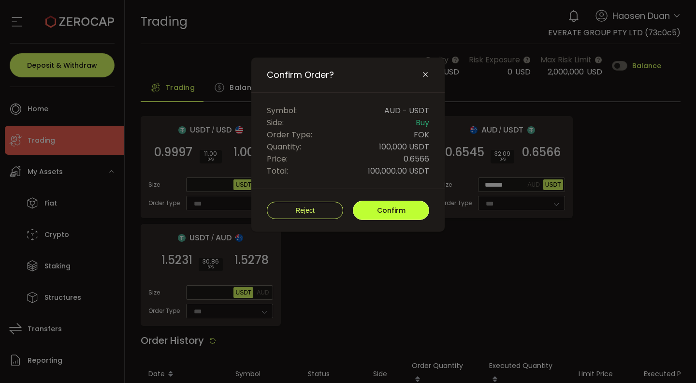 Image resolution: width=696 pixels, height=383 pixels. Describe the element at coordinates (290, 134) in the screenshot. I see `span: Order Type:` at that location.